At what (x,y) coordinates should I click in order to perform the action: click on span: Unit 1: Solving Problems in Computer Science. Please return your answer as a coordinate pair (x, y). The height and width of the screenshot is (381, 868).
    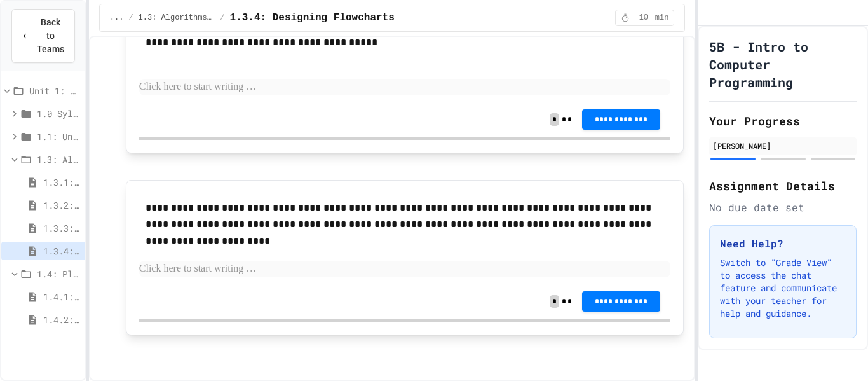
    Looking at the image, I should click on (55, 91).